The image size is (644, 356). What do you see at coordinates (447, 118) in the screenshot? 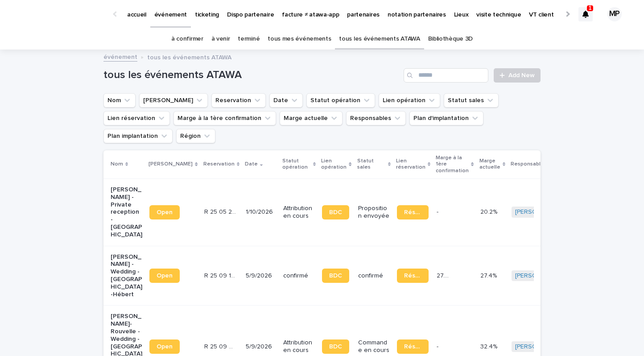
I see `button: Plan d'implantation` at bounding box center [447, 118].